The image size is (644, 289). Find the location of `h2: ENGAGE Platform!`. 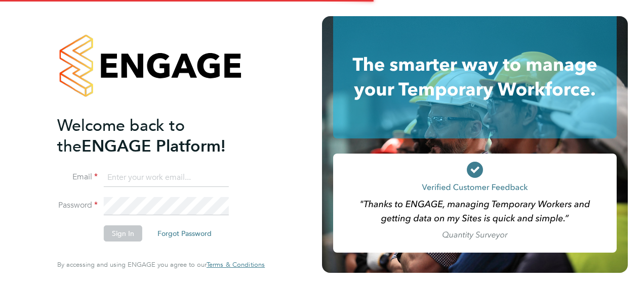

h2: ENGAGE Platform! is located at coordinates (156, 136).